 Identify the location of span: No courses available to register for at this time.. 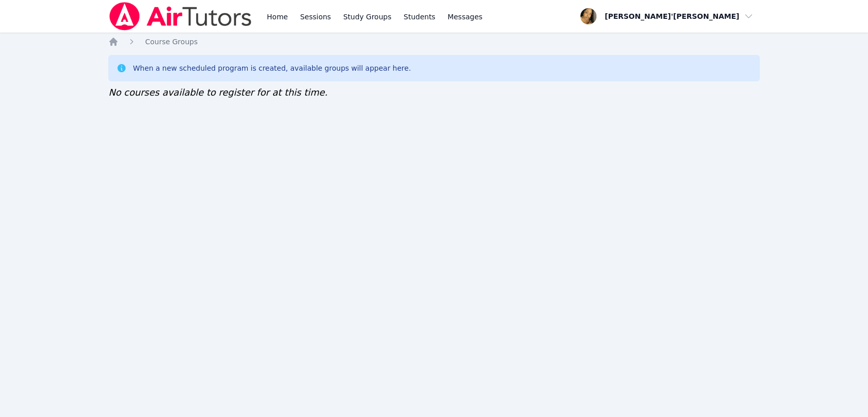
(218, 92).